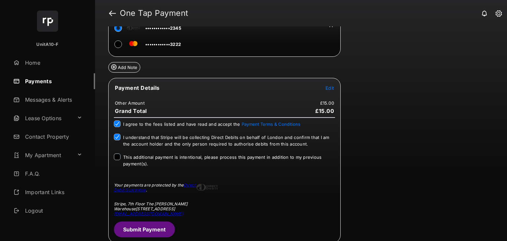  What do you see at coordinates (226, 141) in the screenshot?
I see `span: I understand that Stripe will be collecting Direct Debits on behalf of London and confirm that I ...` at bounding box center [226, 141].